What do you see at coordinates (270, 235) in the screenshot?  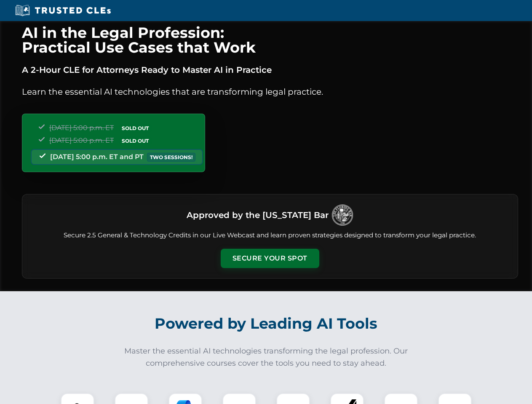 I see `p: Secure 2.5 General & Technology Credits in our Live Webcast and learn proven strategies designed ...` at bounding box center [270, 235].